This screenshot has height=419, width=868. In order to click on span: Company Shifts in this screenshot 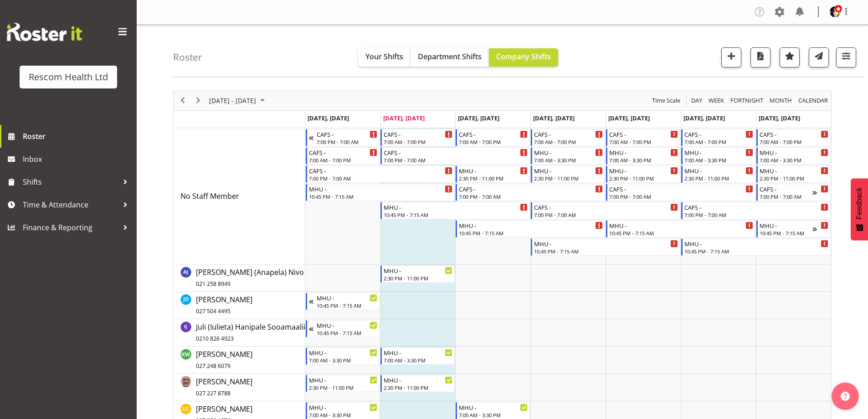, I will do `click(523, 56)`.